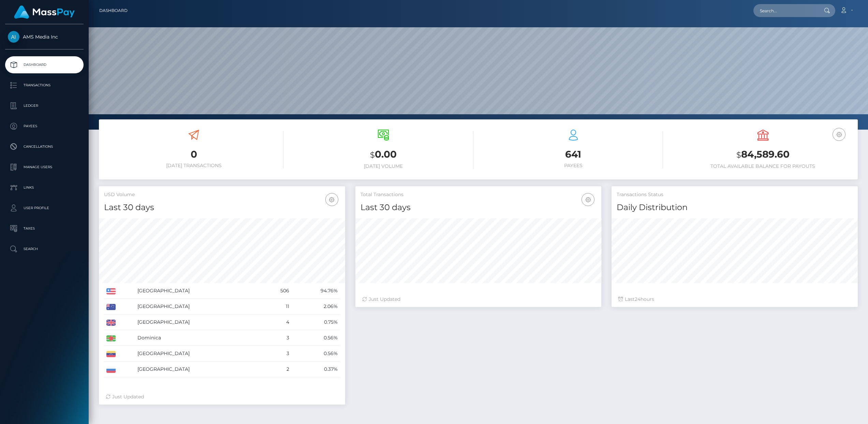 This screenshot has height=424, width=868. I want to click on p: Links, so click(44, 188).